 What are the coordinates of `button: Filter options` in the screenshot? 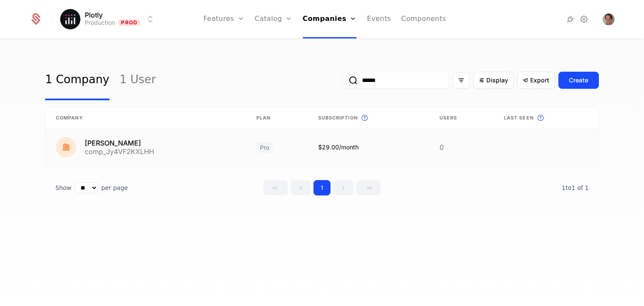 It's located at (462, 80).